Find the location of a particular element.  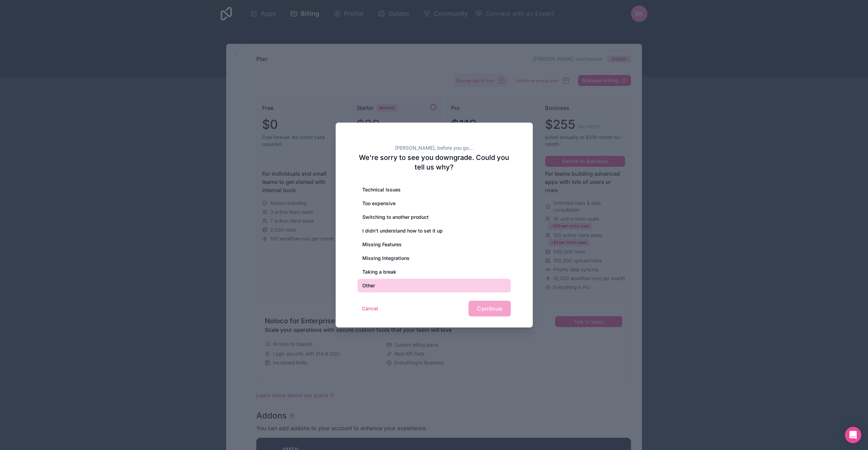

div: Other is located at coordinates (434, 285).